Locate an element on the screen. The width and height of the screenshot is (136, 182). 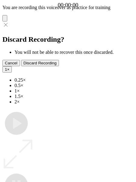
li: 0.25× is located at coordinates (74, 80).